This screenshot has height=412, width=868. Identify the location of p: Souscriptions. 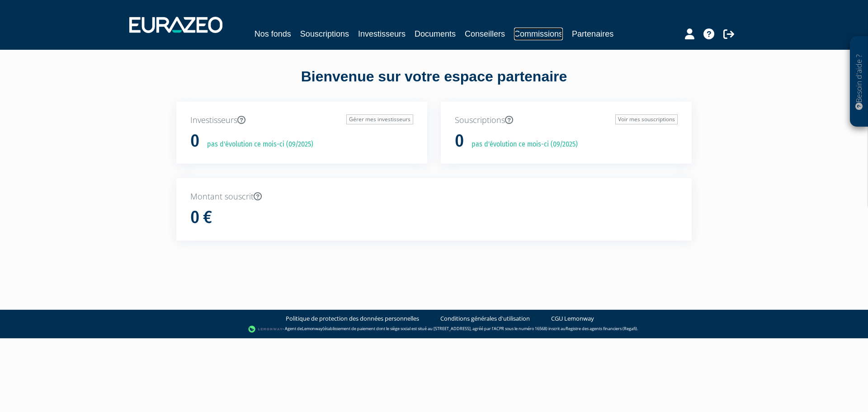
(566, 120).